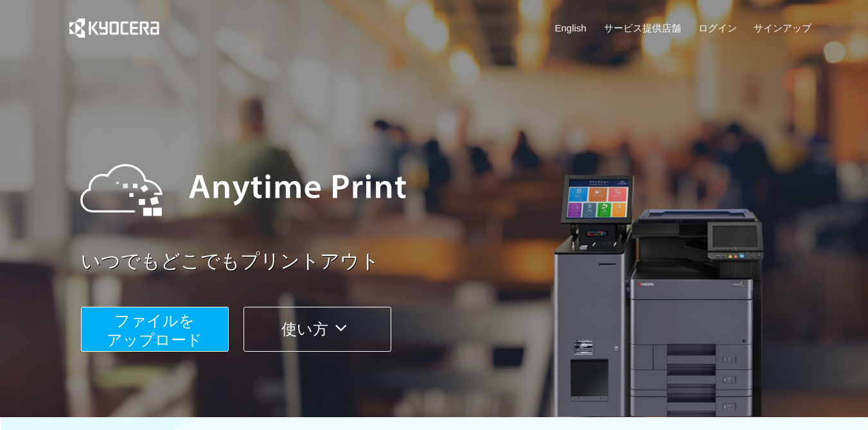 The height and width of the screenshot is (430, 868). Describe the element at coordinates (155, 330) in the screenshot. I see `span: ファイルを ​​アップロード` at that location.